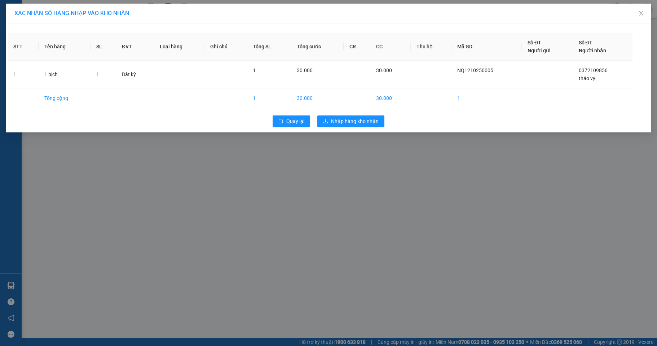  I want to click on span: rollback, so click(281, 122).